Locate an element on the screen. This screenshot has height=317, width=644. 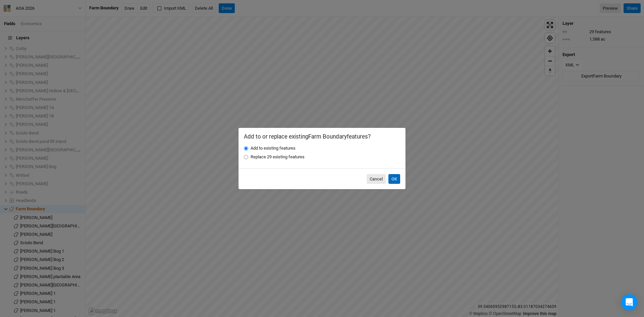
button: Cancel is located at coordinates (376, 179).